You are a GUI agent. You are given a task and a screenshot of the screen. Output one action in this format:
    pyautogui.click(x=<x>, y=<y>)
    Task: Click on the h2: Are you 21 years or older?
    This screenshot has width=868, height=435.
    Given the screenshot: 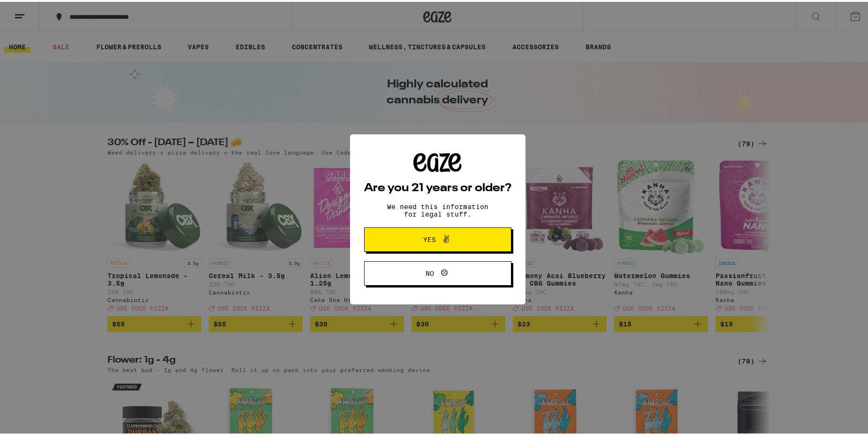 What is the action you would take?
    pyautogui.click(x=438, y=187)
    